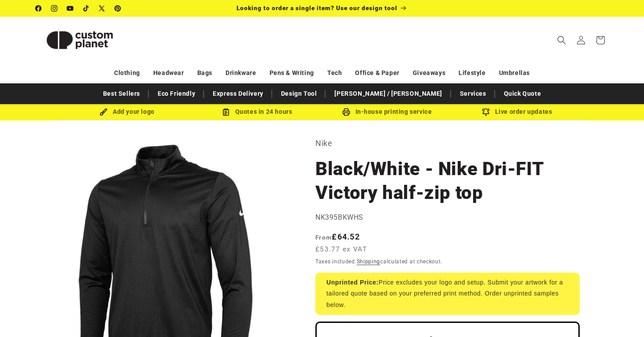 This screenshot has width=644, height=337. I want to click on p: Nike, so click(448, 143).